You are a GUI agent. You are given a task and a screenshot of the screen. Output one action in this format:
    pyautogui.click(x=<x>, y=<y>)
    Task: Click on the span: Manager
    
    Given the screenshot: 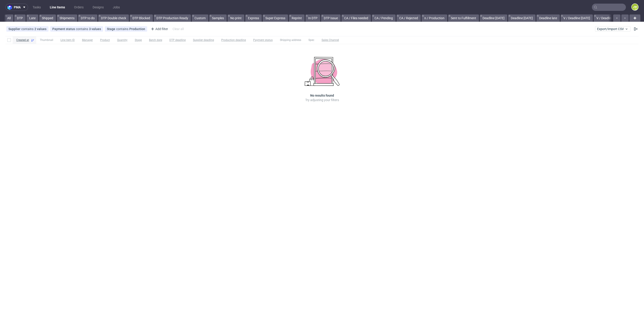 What is the action you would take?
    pyautogui.click(x=88, y=40)
    